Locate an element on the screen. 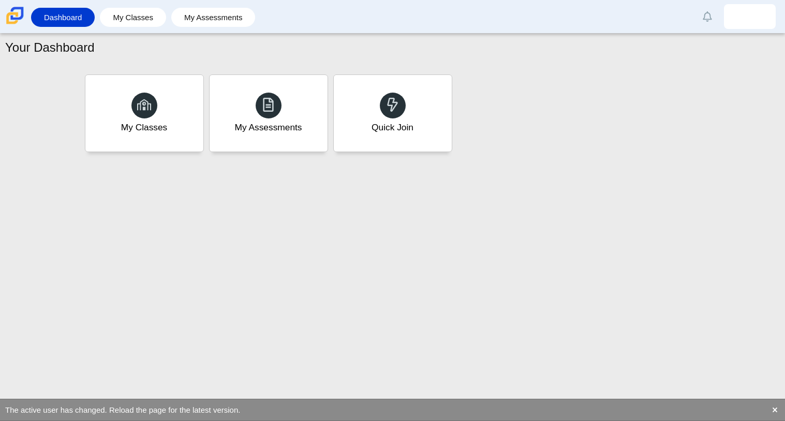  a: Alerts is located at coordinates (708, 17).